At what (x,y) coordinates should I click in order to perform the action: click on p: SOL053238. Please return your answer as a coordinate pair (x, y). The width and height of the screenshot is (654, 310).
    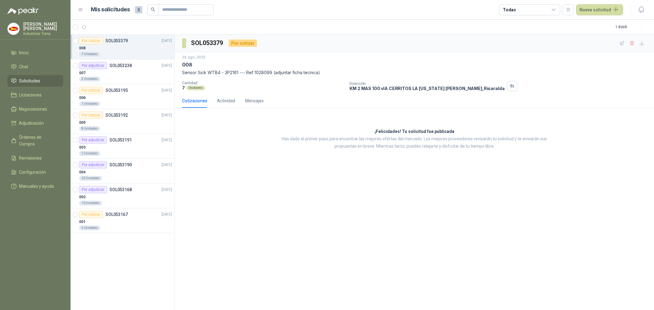
    Looking at the image, I should click on (120, 66).